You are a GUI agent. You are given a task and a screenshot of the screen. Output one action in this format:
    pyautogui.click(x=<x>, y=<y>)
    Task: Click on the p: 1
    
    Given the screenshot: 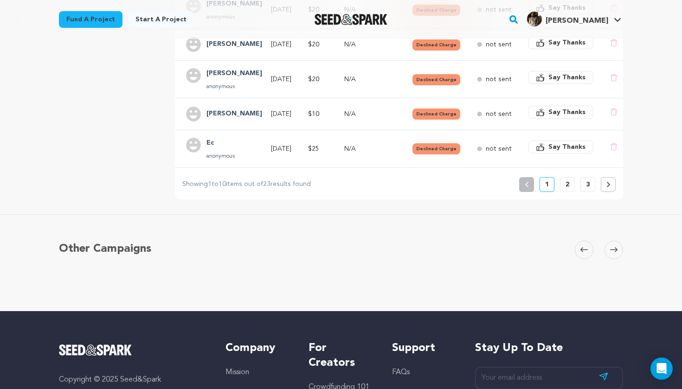 What is the action you would take?
    pyautogui.click(x=547, y=185)
    